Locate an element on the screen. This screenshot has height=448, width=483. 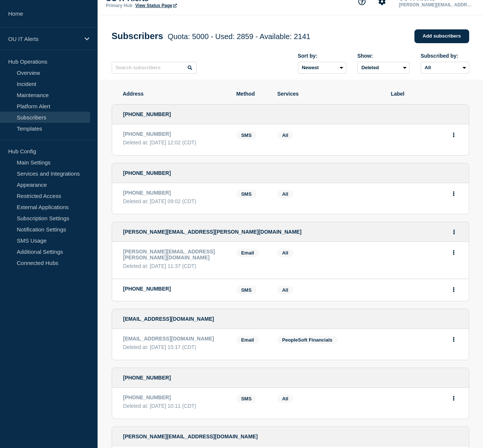
select: Deleted is located at coordinates (383, 68).